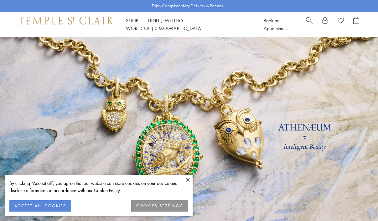  What do you see at coordinates (159, 206) in the screenshot?
I see `button: COOKIES SETTINGS` at bounding box center [159, 206].